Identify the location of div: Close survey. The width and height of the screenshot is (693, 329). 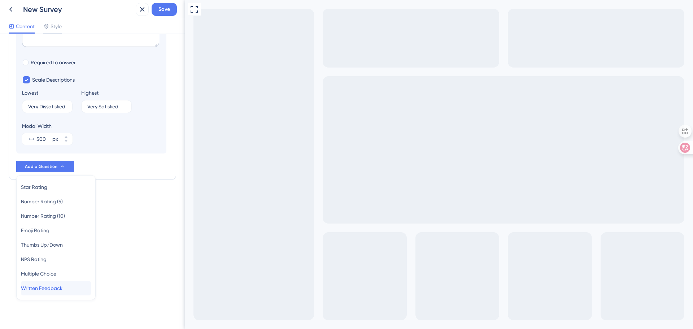
(170, 10).